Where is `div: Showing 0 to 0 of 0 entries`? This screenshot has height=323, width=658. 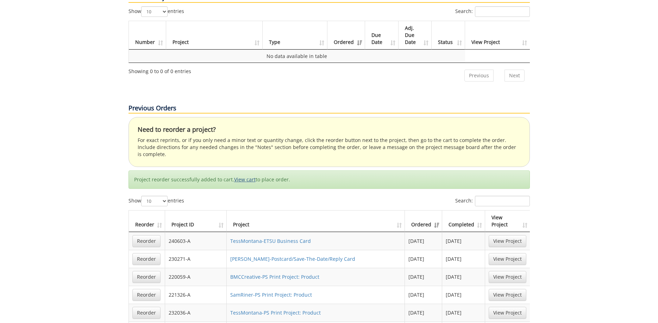
div: Showing 0 to 0 of 0 entries is located at coordinates (160, 70).